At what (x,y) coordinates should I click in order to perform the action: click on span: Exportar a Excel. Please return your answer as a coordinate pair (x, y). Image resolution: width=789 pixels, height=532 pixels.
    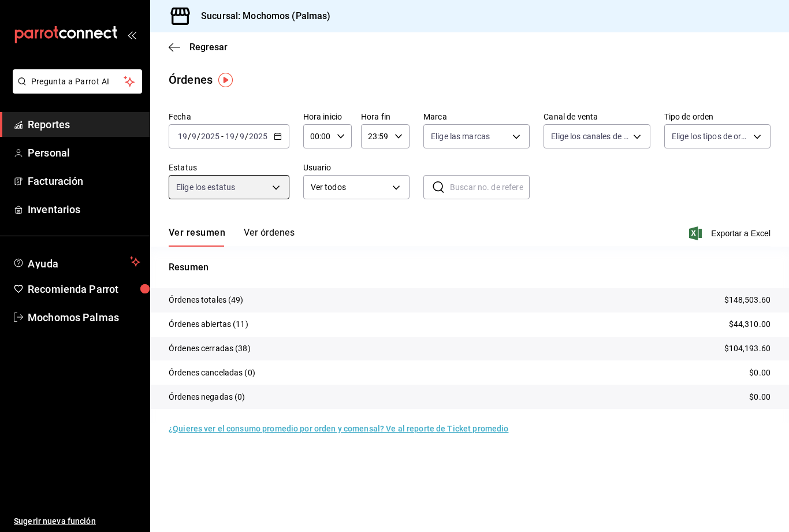
    Looking at the image, I should click on (731, 233).